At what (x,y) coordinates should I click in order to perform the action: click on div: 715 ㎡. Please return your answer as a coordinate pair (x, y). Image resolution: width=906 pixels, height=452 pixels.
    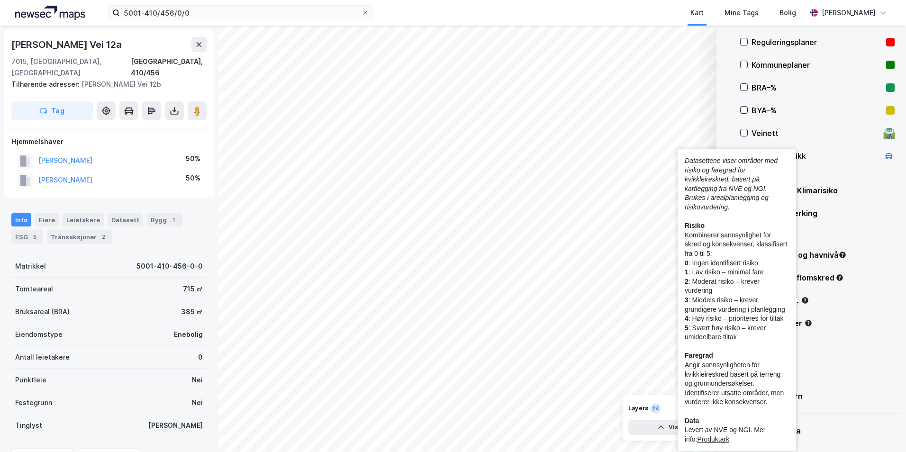
    Looking at the image, I should click on (193, 289).